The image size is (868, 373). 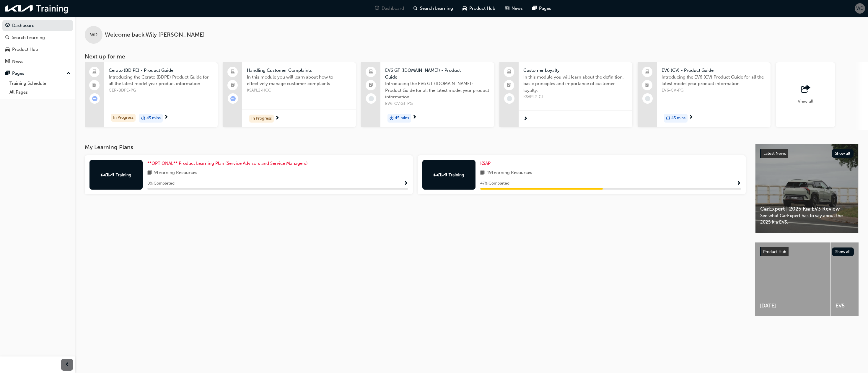 I want to click on div: Pages, so click(x=18, y=73).